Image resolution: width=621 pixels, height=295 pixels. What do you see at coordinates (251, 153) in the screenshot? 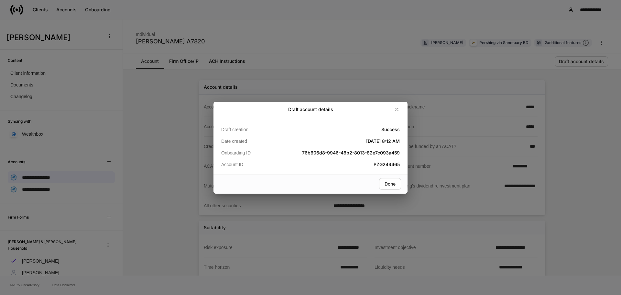
I see `p: Onboarding ID` at bounding box center [251, 153].